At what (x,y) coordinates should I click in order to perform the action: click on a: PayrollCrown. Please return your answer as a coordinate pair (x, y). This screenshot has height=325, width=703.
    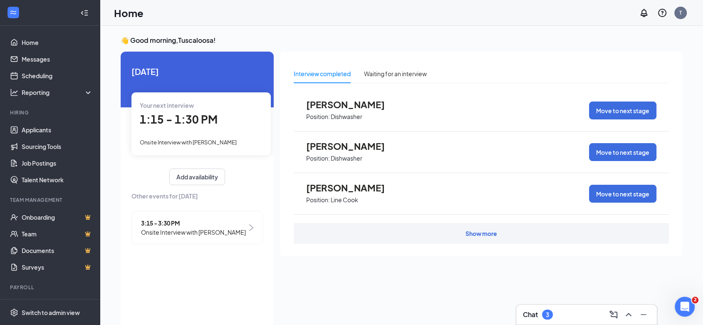
    Looking at the image, I should click on (57, 304).